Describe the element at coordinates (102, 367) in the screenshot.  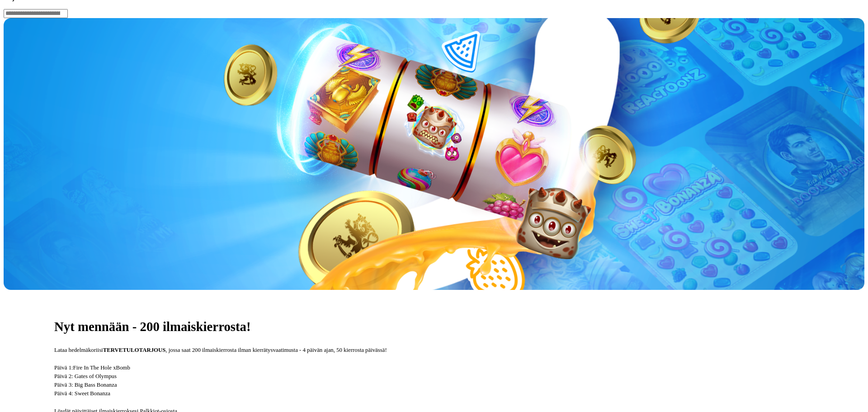
I see `span: Fire In The Hole xBomb` at that location.